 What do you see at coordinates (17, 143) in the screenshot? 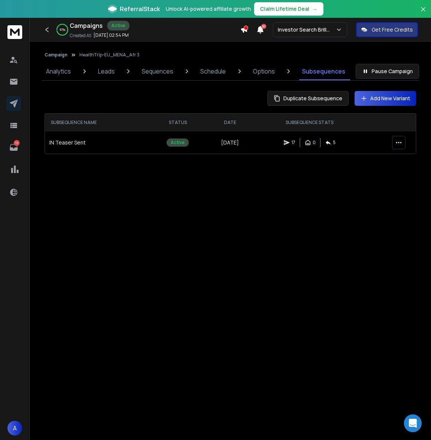
I see `p: 15` at bounding box center [17, 143].